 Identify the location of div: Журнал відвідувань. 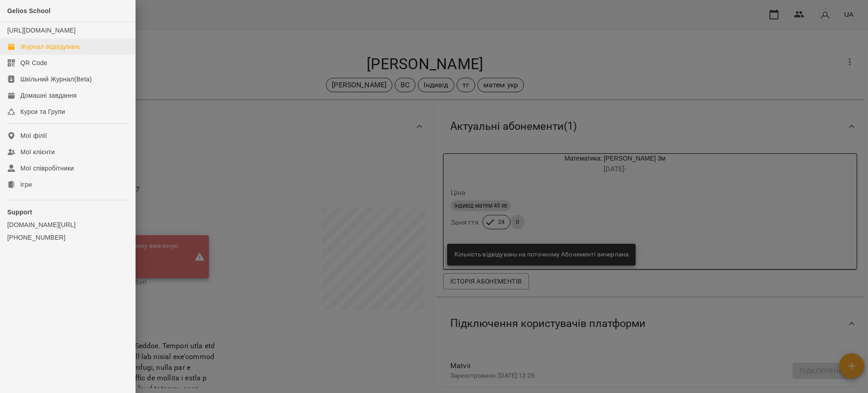
(50, 47).